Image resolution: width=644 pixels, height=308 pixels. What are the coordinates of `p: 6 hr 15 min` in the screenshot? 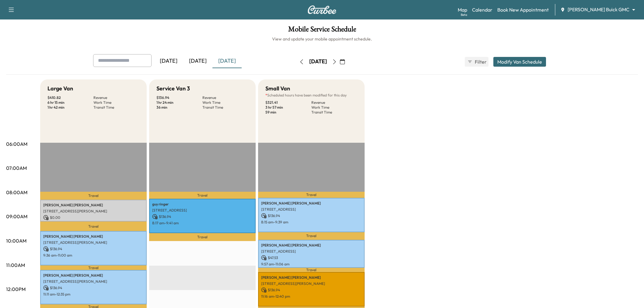 It's located at (70, 103).